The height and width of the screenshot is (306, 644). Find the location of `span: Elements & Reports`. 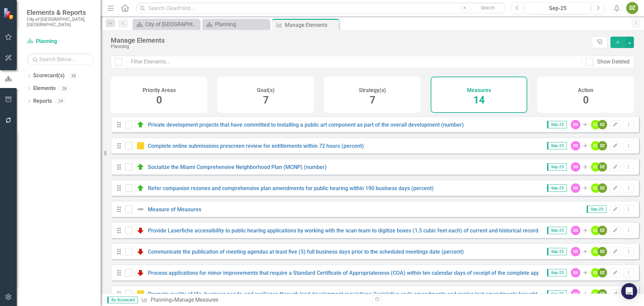

span: Elements & Reports is located at coordinates (60, 13).